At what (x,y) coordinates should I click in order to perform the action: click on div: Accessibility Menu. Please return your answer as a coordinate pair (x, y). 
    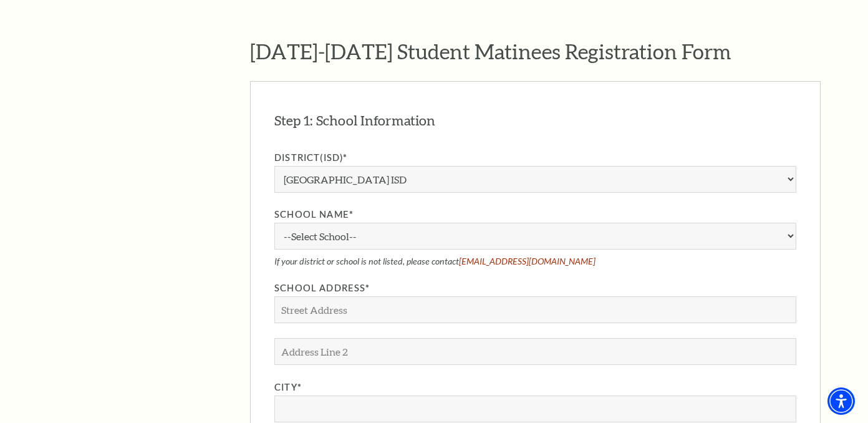
    Looking at the image, I should click on (842, 401).